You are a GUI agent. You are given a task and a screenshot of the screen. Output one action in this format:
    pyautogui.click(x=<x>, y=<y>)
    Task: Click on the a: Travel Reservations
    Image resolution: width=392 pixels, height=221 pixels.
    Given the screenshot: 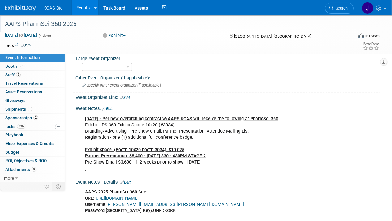 What is the action you would take?
    pyautogui.click(x=32, y=83)
    